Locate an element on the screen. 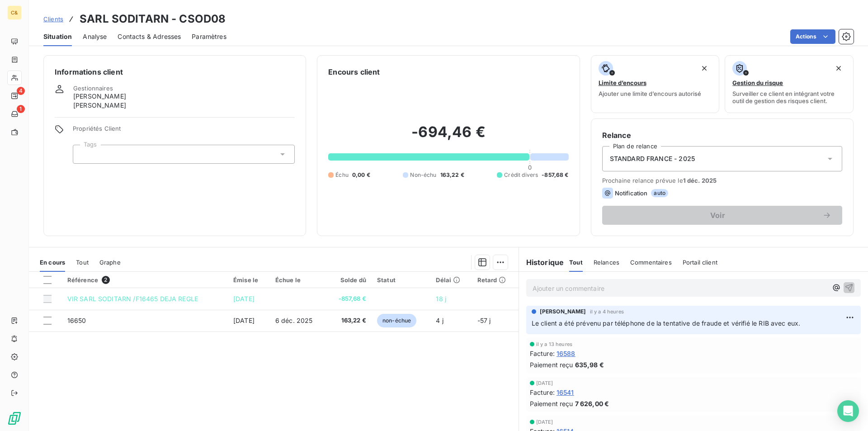 The height and width of the screenshot is (431, 868). span: 0 is located at coordinates (530, 167).